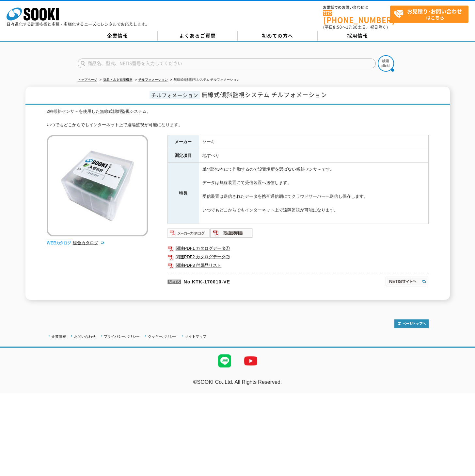 The image size is (475, 476). Describe the element at coordinates (338, 27) in the screenshot. I see `span: 8:50` at that location.